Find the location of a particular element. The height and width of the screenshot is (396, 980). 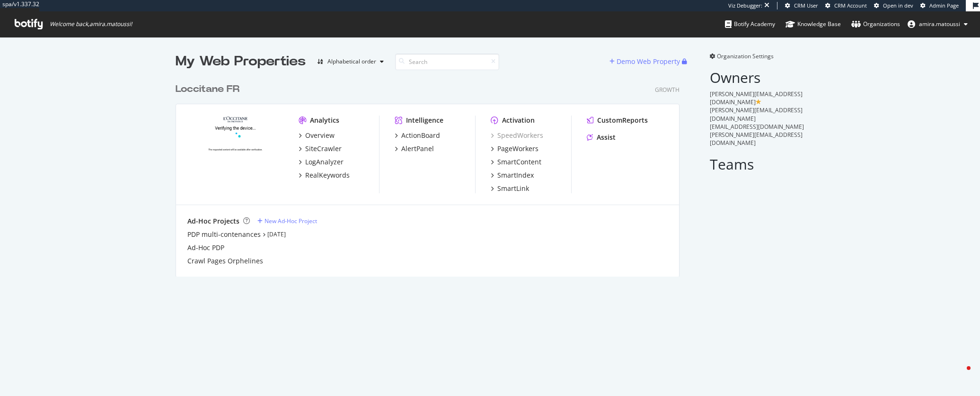

div: SiteCrawler is located at coordinates (323, 149).